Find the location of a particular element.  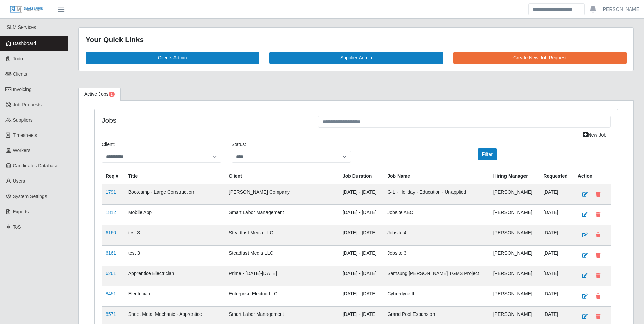

td: Enterprise Electric LLC. is located at coordinates (281, 296).